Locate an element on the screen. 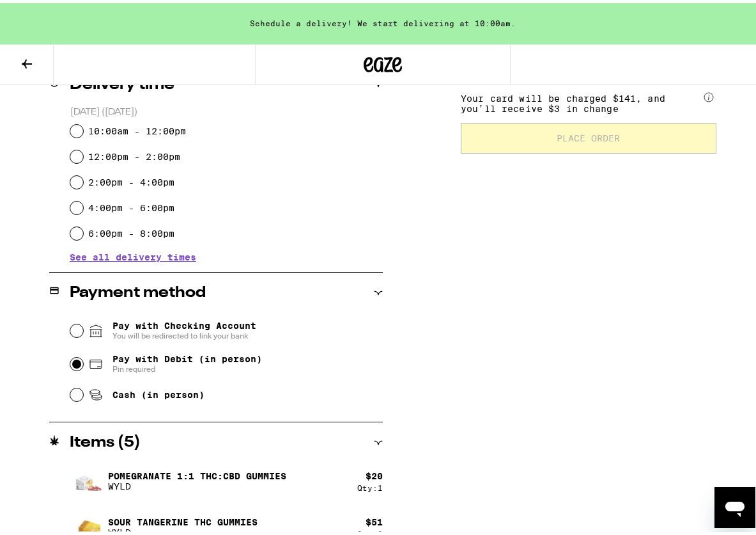 This screenshot has width=756, height=535. label: 12:00pm - 2:00pm is located at coordinates (134, 154).